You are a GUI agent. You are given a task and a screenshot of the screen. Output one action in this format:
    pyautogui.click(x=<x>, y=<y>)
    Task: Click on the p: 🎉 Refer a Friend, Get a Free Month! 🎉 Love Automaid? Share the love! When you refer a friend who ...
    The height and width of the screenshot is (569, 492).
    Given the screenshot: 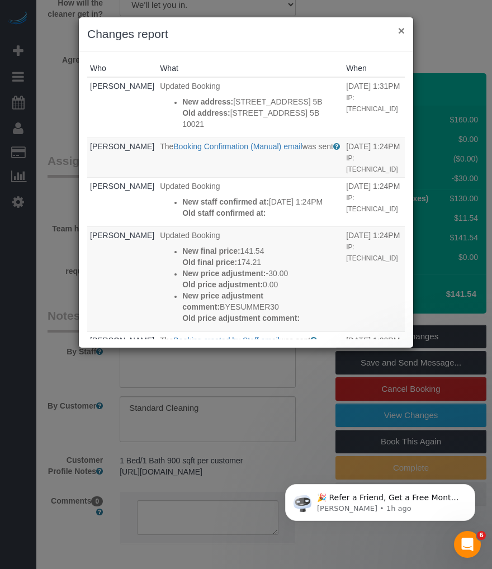 What is the action you would take?
    pyautogui.click(x=121, y=37)
    